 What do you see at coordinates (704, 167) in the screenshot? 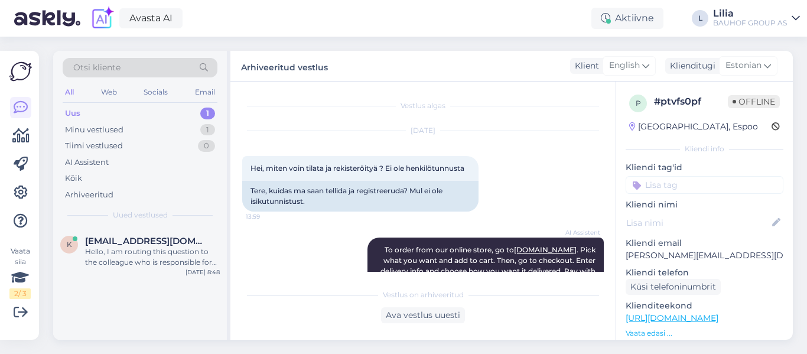
I see `p: Kliendi tag'id` at bounding box center [704, 167].